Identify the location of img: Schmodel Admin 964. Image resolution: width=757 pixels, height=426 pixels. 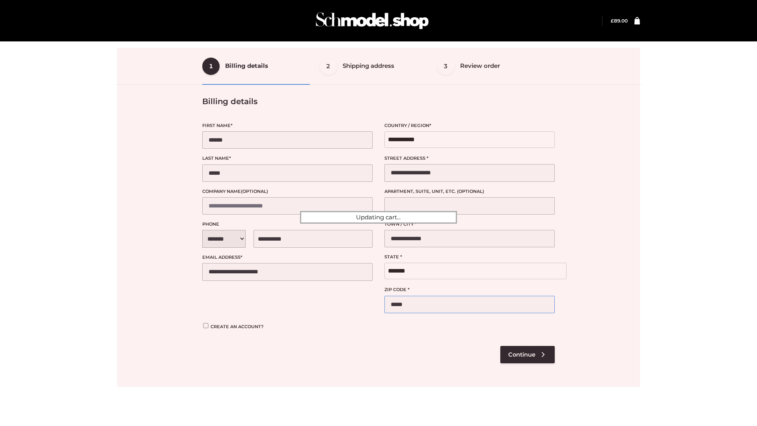
(372, 21).